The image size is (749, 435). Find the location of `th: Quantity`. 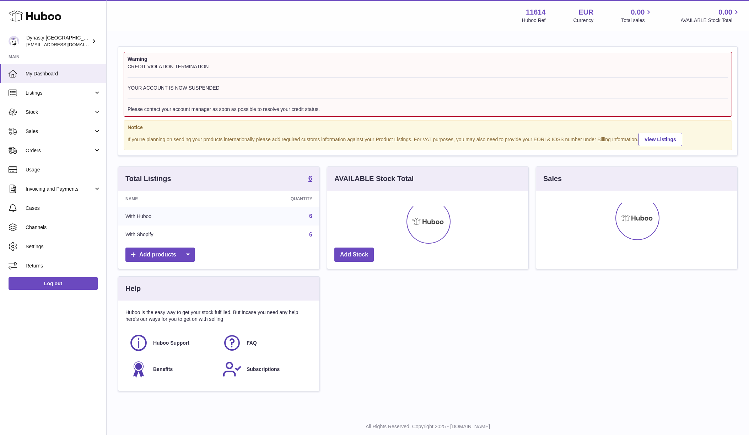

th: Quantity is located at coordinates (273, 199).